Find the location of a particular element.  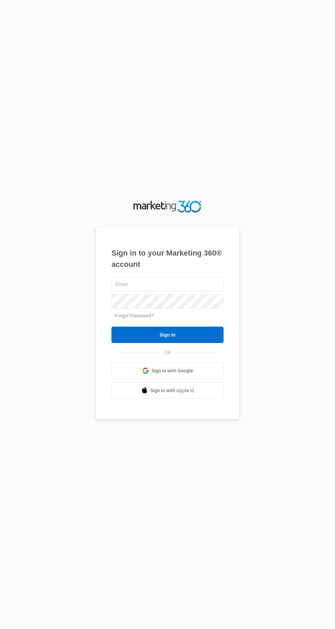

a: Forgot Password? is located at coordinates (134, 316).